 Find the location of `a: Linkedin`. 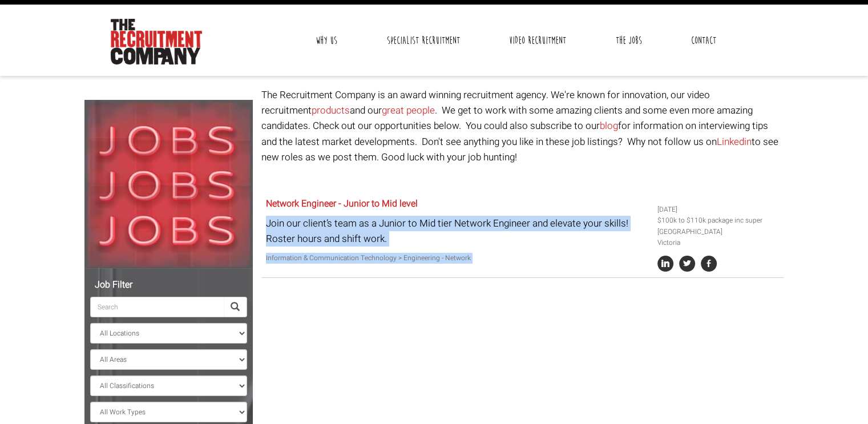

a: Linkedin is located at coordinates (734, 142).